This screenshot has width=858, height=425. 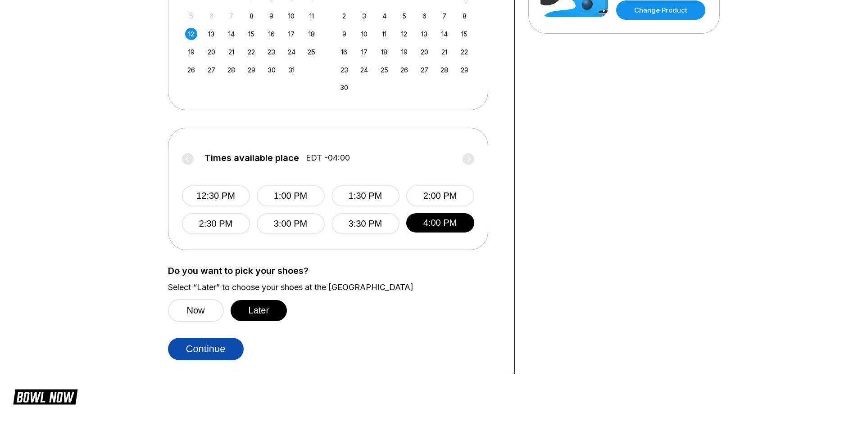 What do you see at coordinates (311, 34) in the screenshot?
I see `div: Choose Saturday, October 18th, 2025` at bounding box center [311, 34].